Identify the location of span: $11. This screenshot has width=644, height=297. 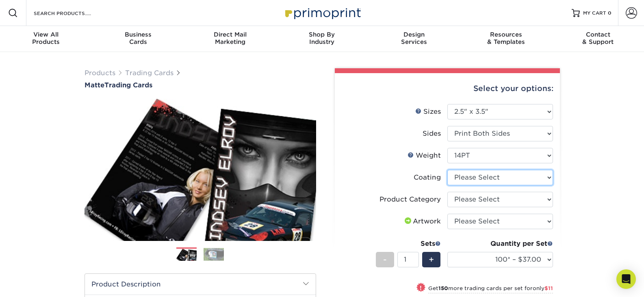
(549, 288).